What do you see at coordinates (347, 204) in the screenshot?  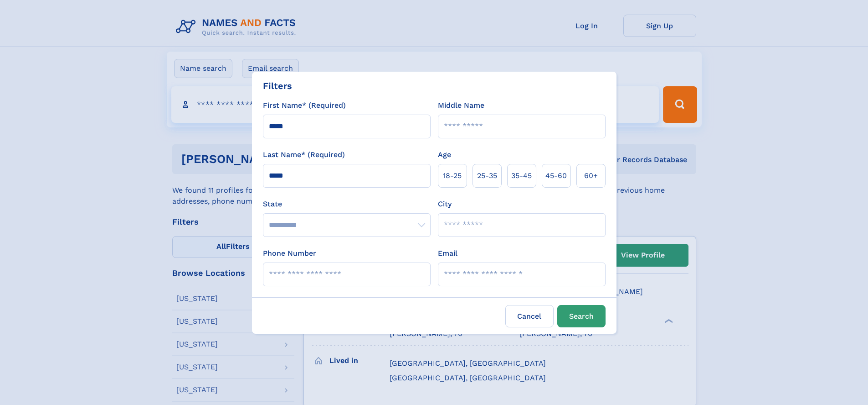 I see `label: State` at bounding box center [347, 204].